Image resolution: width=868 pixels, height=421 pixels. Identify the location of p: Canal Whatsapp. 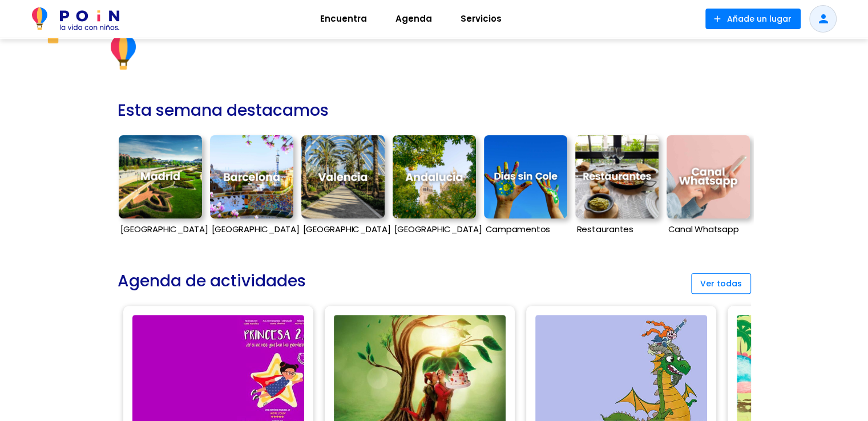
(708, 230).